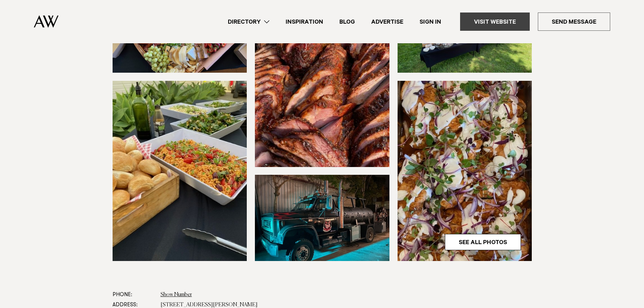 The width and height of the screenshot is (644, 308). Describe the element at coordinates (46, 21) in the screenshot. I see `img: Auckland Weddings Logo` at that location.